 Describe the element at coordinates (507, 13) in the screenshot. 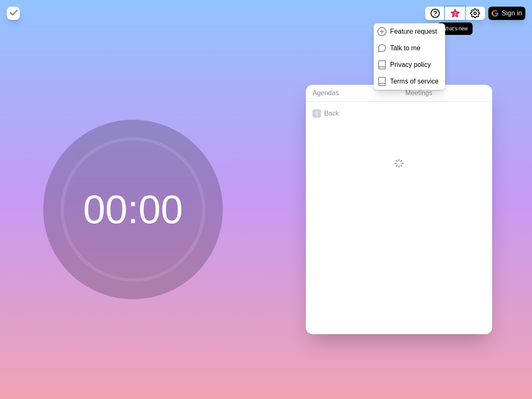

I see `button: Sign in` at that location.